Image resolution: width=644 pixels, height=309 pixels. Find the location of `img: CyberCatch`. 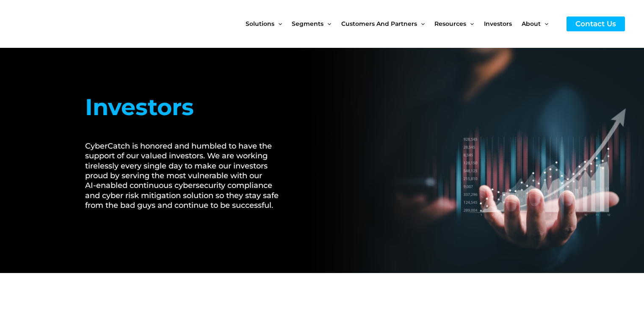

img: CyberCatch is located at coordinates (66, 23).